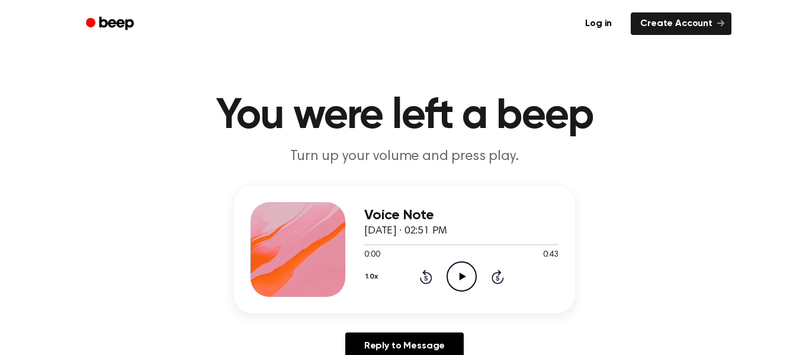  I want to click on span: 0:43, so click(551, 255).